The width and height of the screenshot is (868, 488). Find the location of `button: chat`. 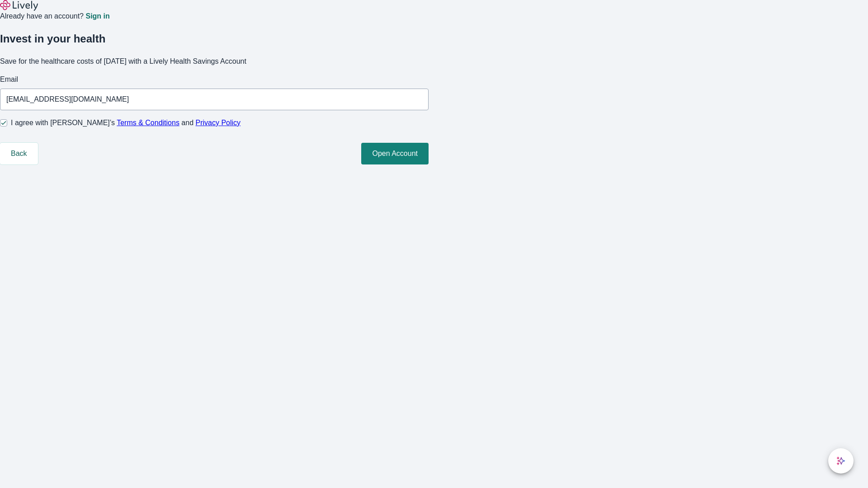

button: chat is located at coordinates (841, 461).